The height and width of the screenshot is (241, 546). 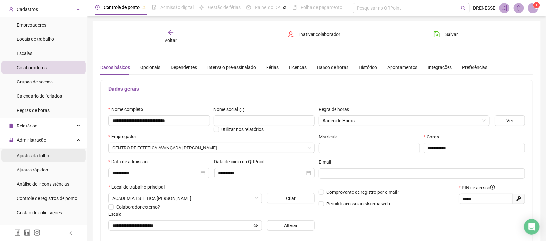 What do you see at coordinates (37, 233) in the screenshot?
I see `span: instagram` at bounding box center [37, 233].